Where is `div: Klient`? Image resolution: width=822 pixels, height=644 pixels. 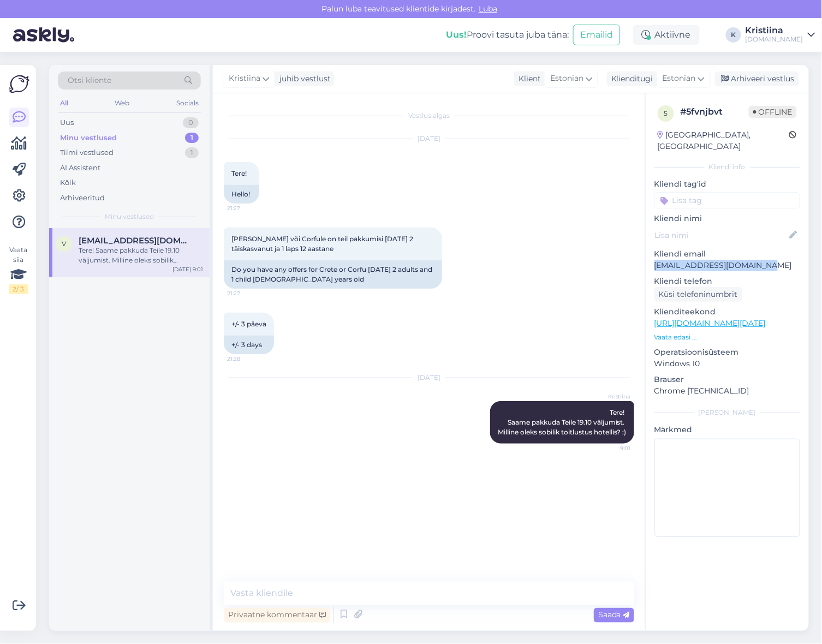
div: Klient is located at coordinates (527, 79).